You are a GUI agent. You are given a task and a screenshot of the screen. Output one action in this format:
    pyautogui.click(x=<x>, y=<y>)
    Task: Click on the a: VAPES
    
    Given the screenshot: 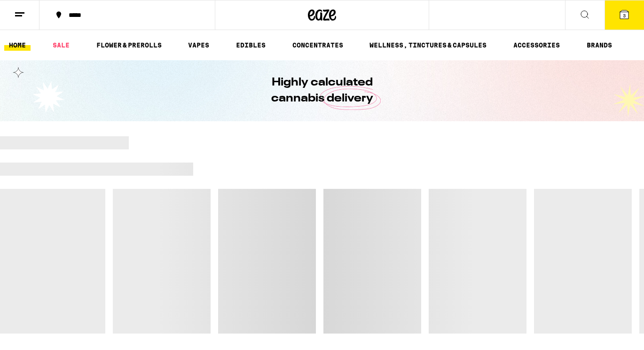 What is the action you would take?
    pyautogui.click(x=199, y=45)
    